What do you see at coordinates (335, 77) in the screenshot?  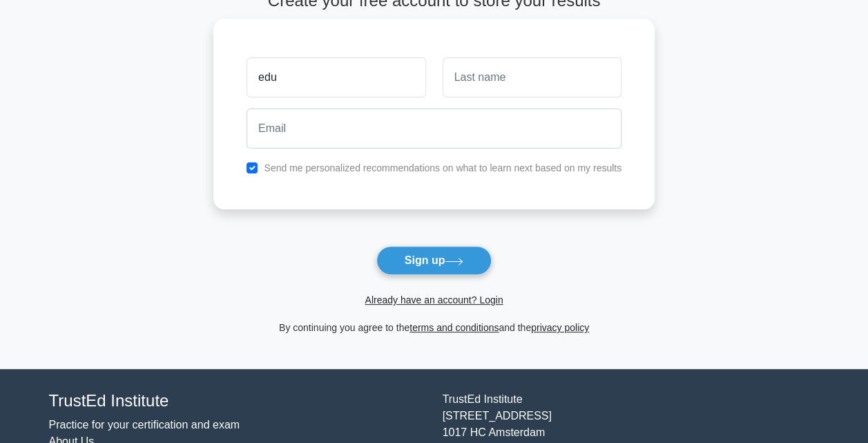 I see `input: First name` at bounding box center [335, 77].